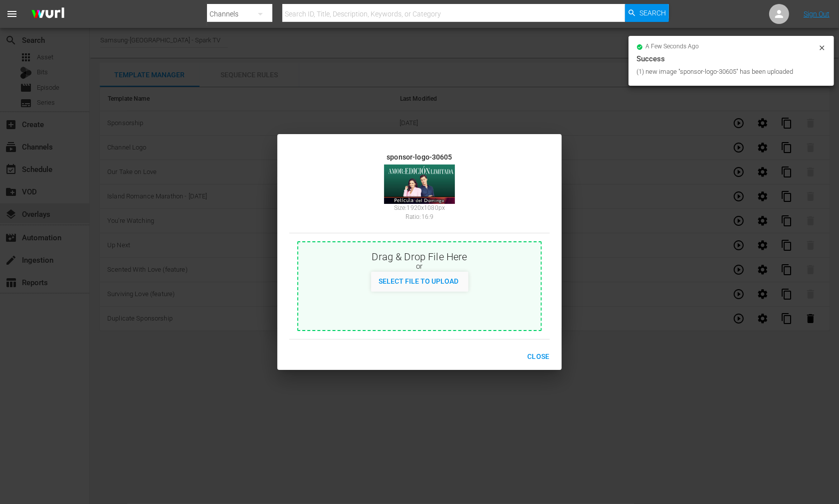 This screenshot has width=839, height=504. What do you see at coordinates (731, 59) in the screenshot?
I see `div: Success` at bounding box center [731, 59].